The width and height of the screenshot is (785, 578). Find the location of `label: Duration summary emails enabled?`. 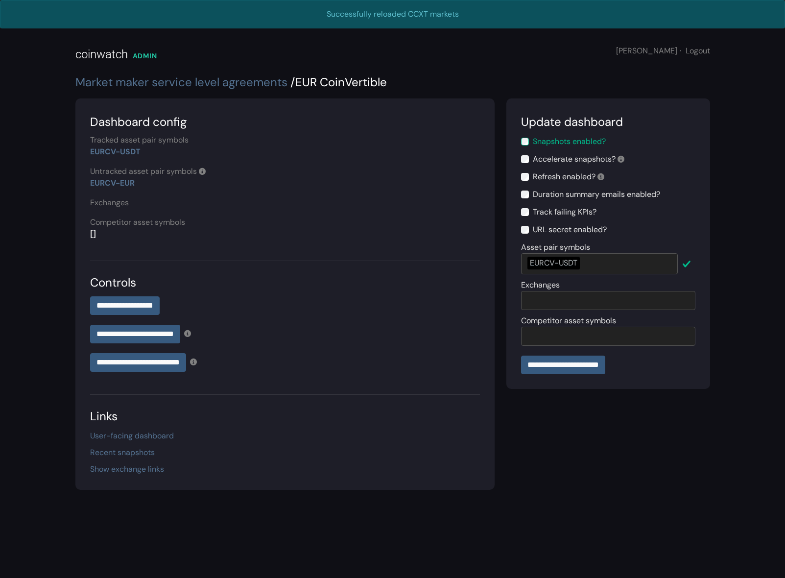

label: Duration summary emails enabled? is located at coordinates (596, 194).